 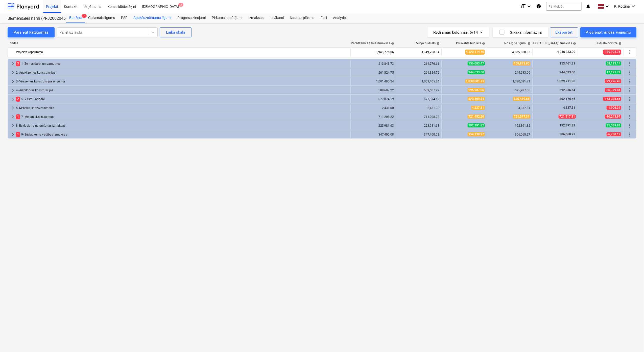 What do you see at coordinates (608, 32) in the screenshot?
I see `button: Pievienot rindas vienumu` at bounding box center [608, 32].